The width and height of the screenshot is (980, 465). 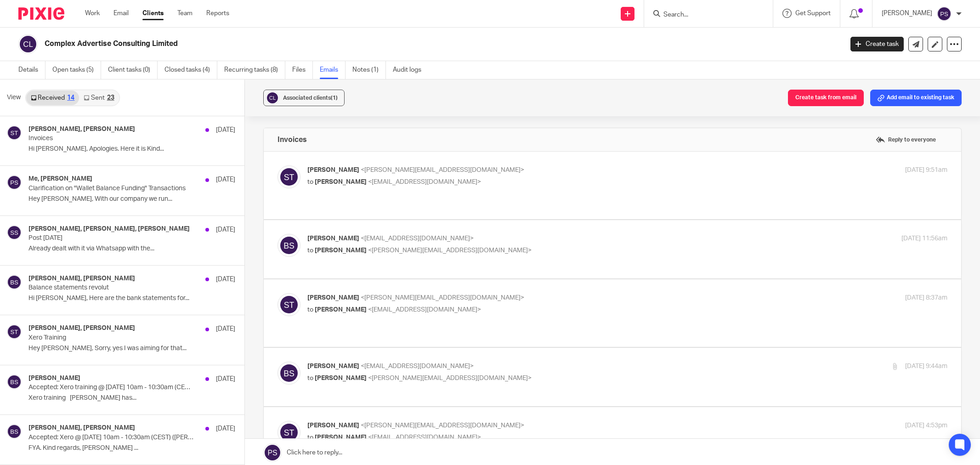 What do you see at coordinates (41, 13) in the screenshot?
I see `img: Pixie` at bounding box center [41, 13].